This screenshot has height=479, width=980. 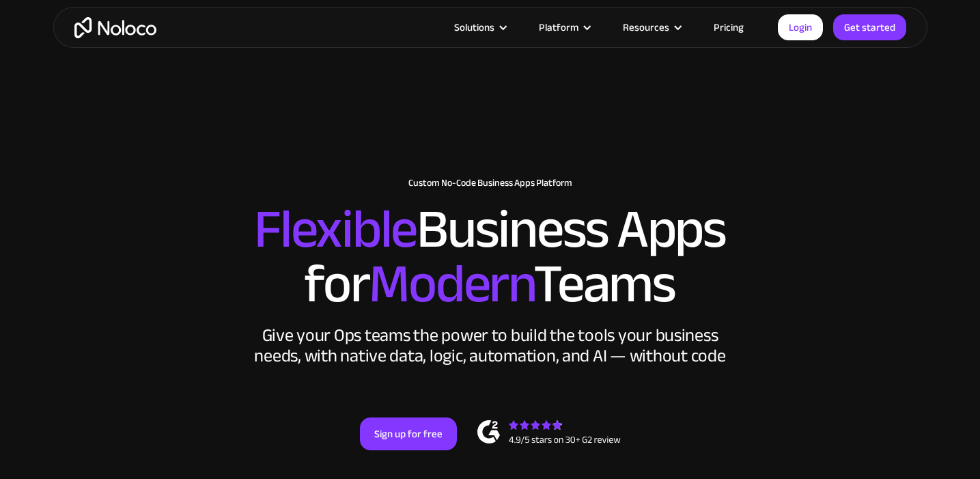 What do you see at coordinates (451, 283) in the screenshot?
I see `span: Modern` at bounding box center [451, 283].